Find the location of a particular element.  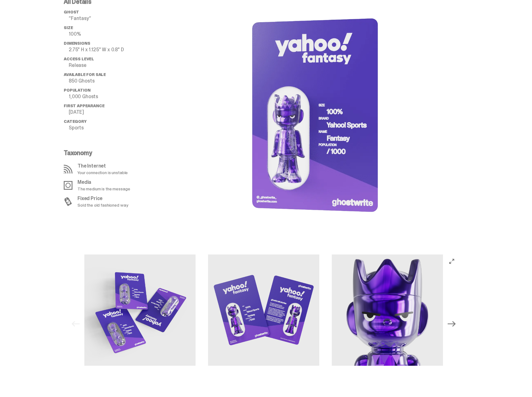

button: Next is located at coordinates (452, 324).